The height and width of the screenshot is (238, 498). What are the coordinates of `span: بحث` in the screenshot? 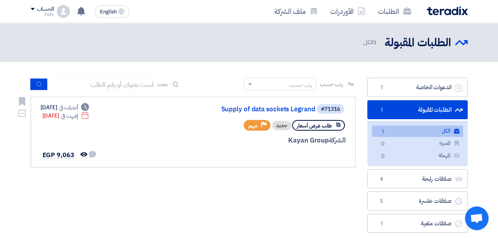 It's located at (163, 84).